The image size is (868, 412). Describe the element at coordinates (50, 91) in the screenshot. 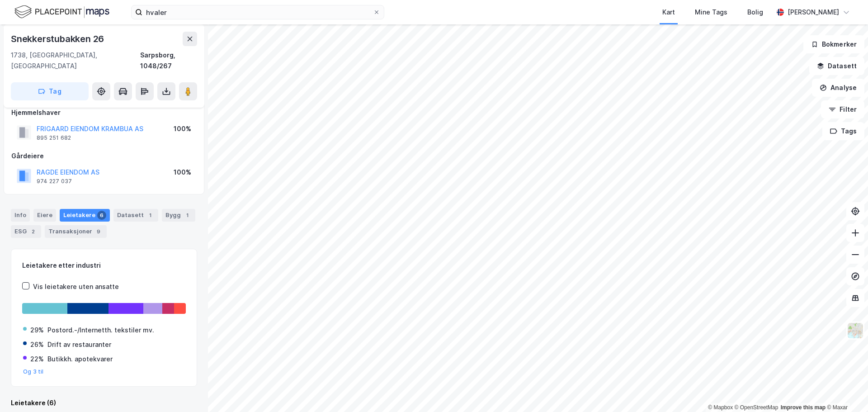

I see `button: Tag` at that location.